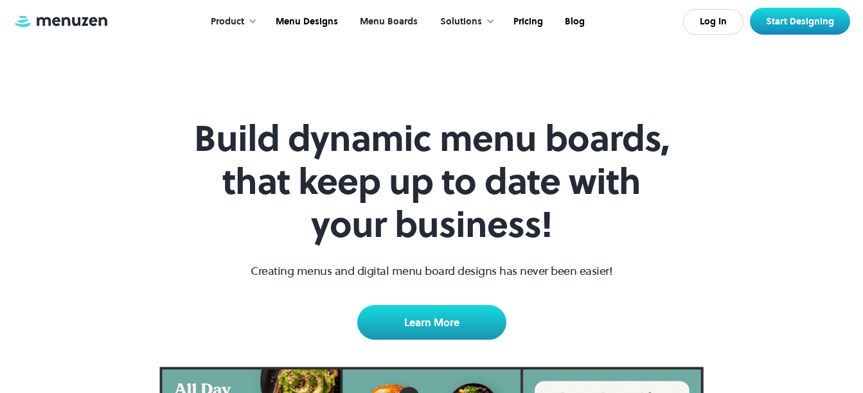 This screenshot has width=863, height=393. What do you see at coordinates (800, 21) in the screenshot?
I see `a: Start Designing` at bounding box center [800, 21].